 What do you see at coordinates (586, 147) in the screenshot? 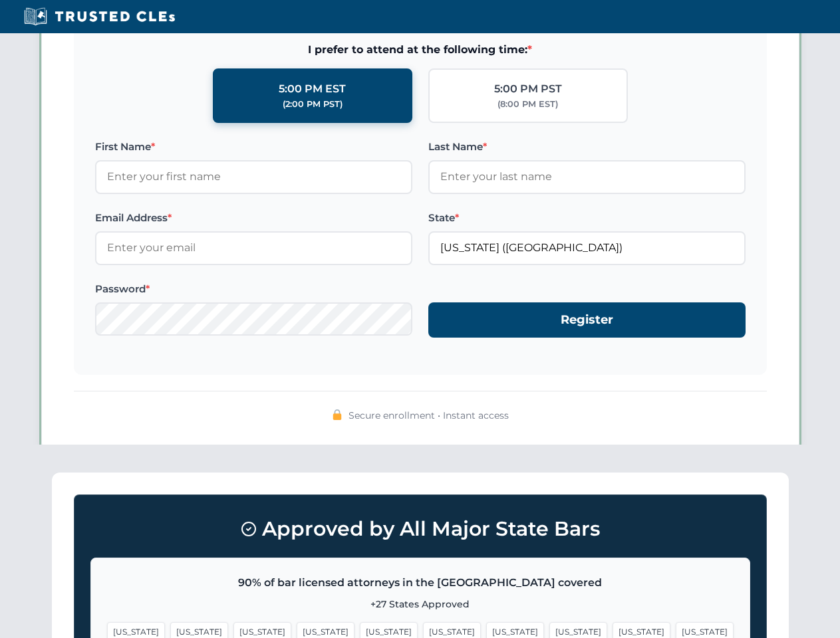
I see `label: Last Name` at bounding box center [586, 147].